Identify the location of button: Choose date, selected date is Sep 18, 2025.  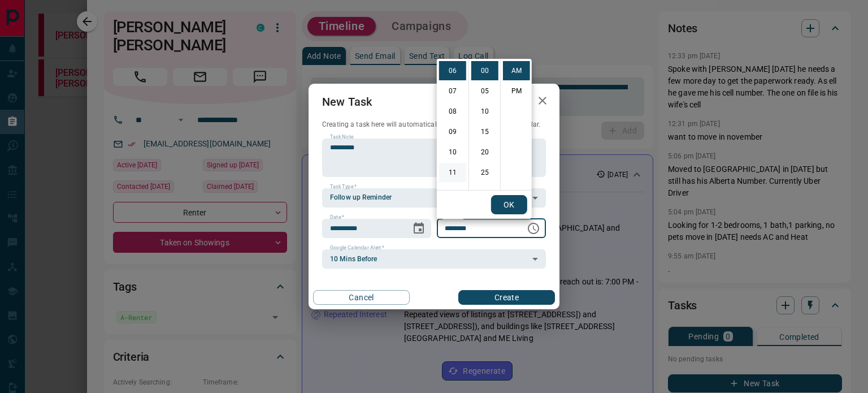
(418, 228).